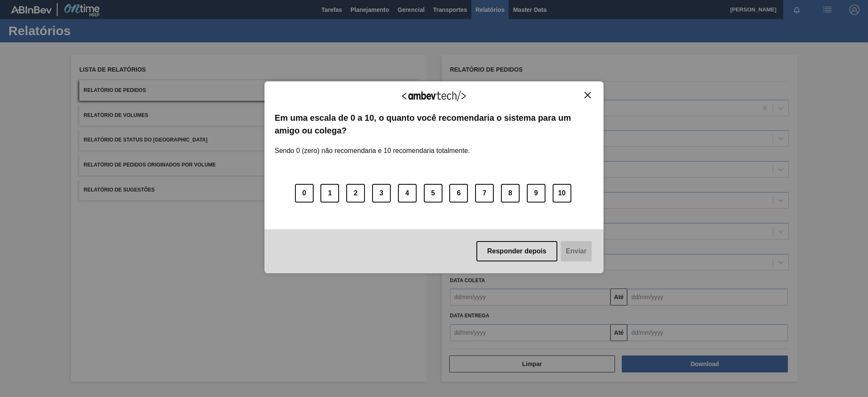  What do you see at coordinates (304, 193) in the screenshot?
I see `button: 0` at bounding box center [304, 193].